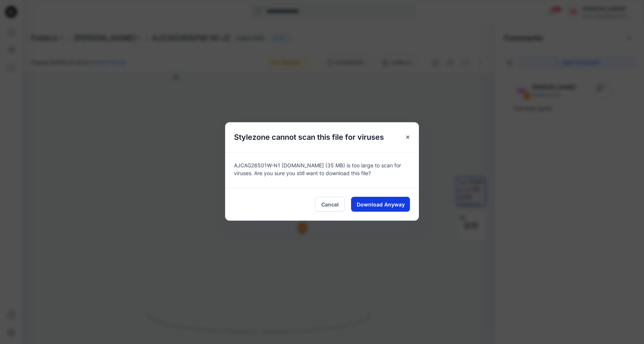 The image size is (644, 344). What do you see at coordinates (408, 137) in the screenshot?
I see `button: Close` at bounding box center [408, 137].